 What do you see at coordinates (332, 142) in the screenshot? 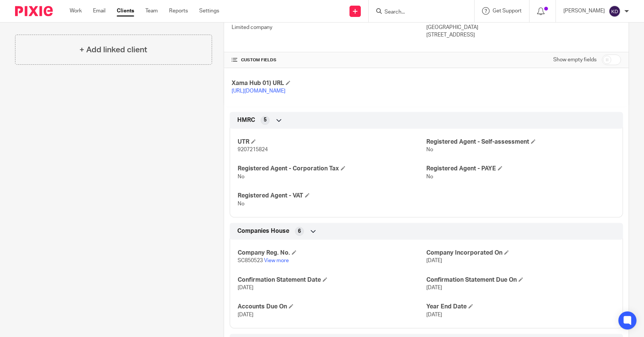
I see `h4: UTR` at bounding box center [332, 142].